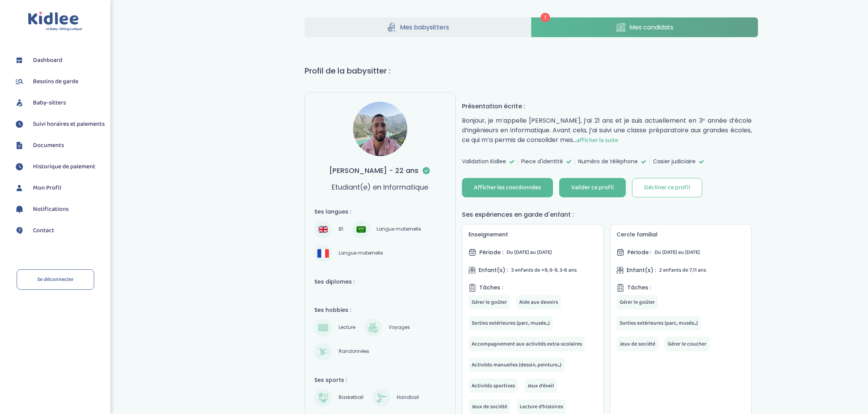 This screenshot has height=414, width=868. Describe the element at coordinates (47, 188) in the screenshot. I see `span: Mon Profil` at that location.